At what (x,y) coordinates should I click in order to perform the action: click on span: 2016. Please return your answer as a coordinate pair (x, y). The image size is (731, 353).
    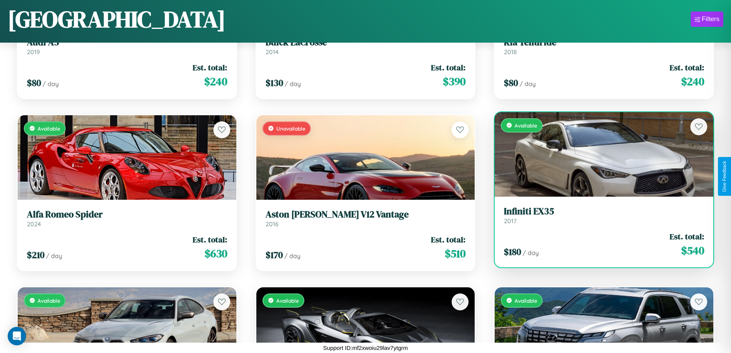
    Looking at the image, I should click on (272, 224).